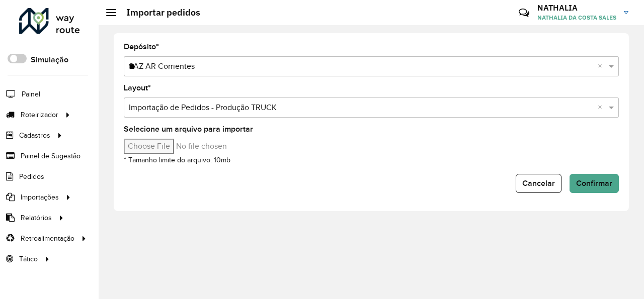 The height and width of the screenshot is (299, 644). I want to click on span: Painel de Sugestão, so click(50, 156).